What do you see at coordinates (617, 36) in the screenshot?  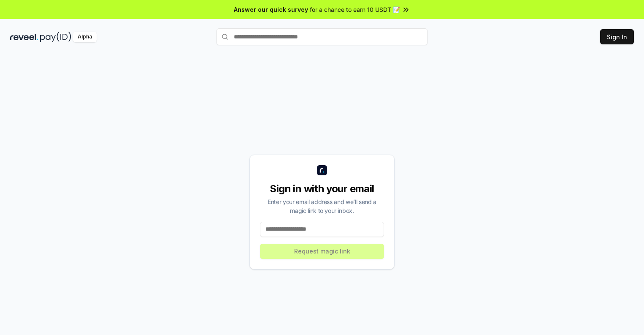 I see `button: Sign In` at bounding box center [617, 36].